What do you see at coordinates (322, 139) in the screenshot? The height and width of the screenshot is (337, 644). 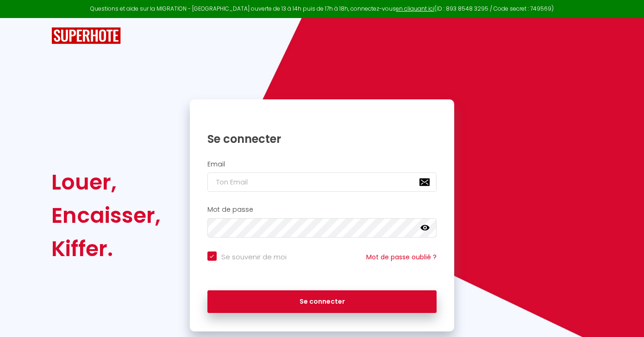 I see `h1: Se connecter` at bounding box center [322, 139].